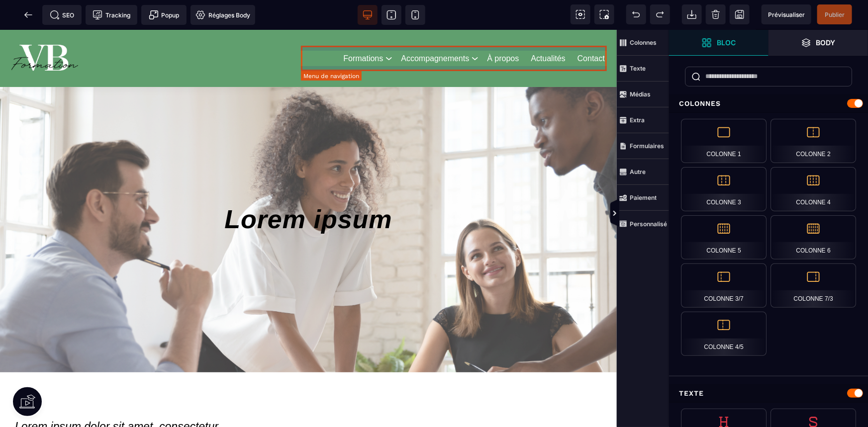  I want to click on div: Colonne 7/3, so click(813, 286).